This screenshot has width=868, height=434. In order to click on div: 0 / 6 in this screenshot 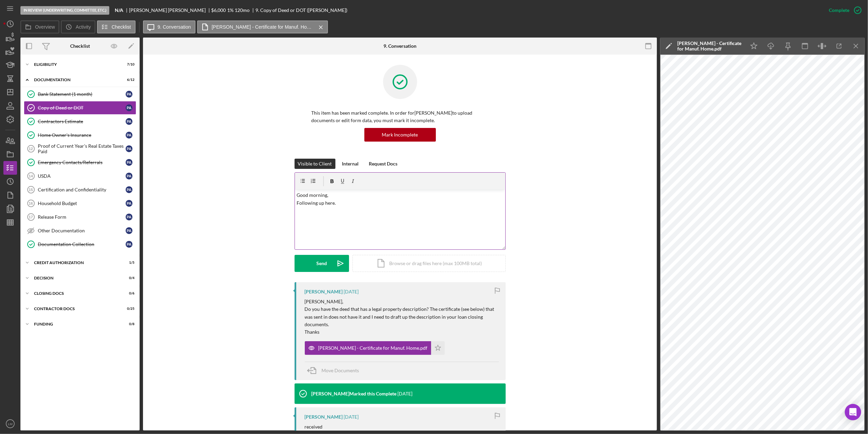, I will do `click(128, 294)`.